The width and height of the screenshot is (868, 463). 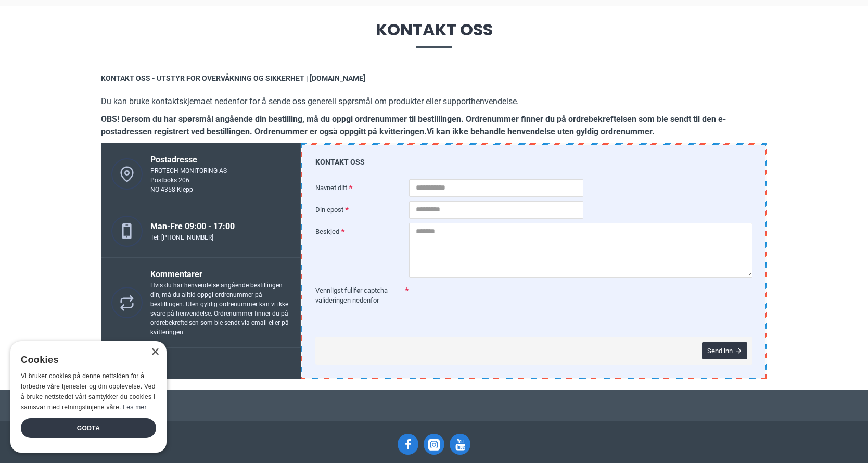 I want to click on a: Les mer, opens a new window, so click(x=134, y=407).